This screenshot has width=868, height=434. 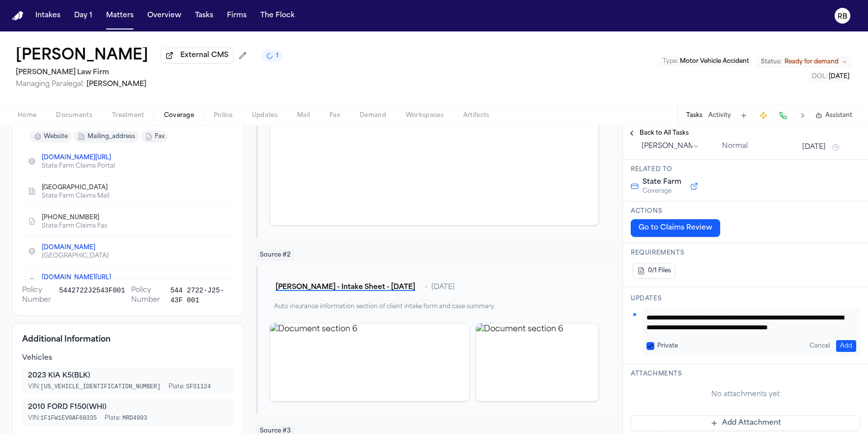 What do you see at coordinates (68, 418) in the screenshot?
I see `span: 1F1FW1EV0AF60335` at bounding box center [68, 418].